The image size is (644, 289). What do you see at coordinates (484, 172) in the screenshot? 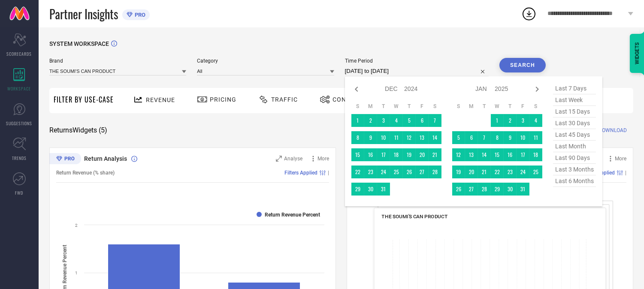
I see `td: Tue Jan 21 2025` at bounding box center [484, 172].